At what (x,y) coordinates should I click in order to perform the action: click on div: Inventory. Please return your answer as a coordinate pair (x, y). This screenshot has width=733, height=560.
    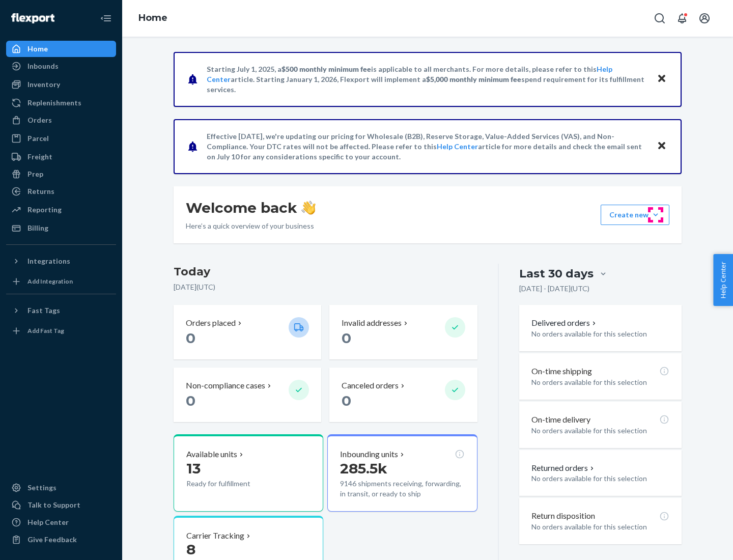
    Looking at the image, I should click on (44, 84).